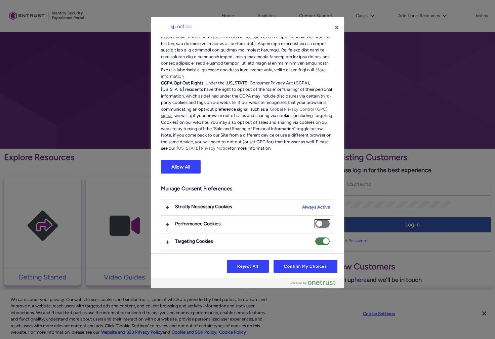 Image resolution: width=495 pixels, height=339 pixels. I want to click on b: CCPA Opt Out Rights, so click(182, 83).